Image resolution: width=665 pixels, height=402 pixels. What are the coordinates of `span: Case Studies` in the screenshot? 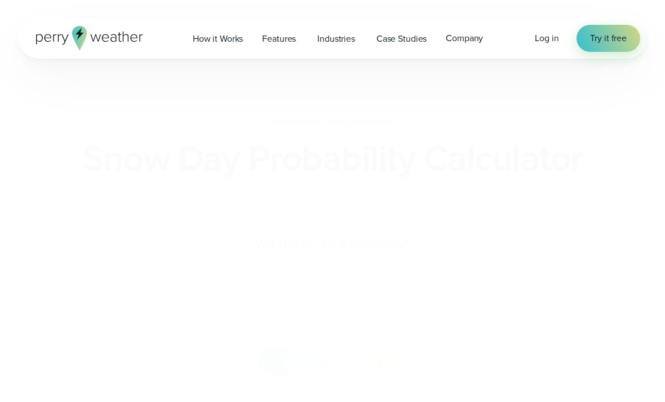 It's located at (401, 39).